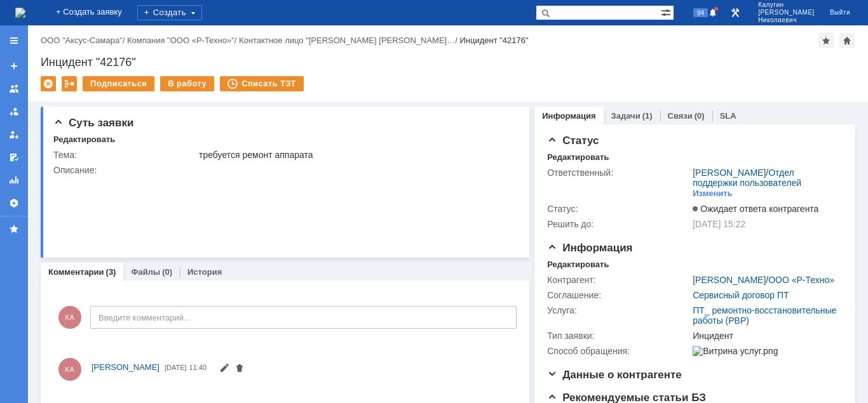 This screenshot has height=403, width=868. What do you see at coordinates (728, 116) in the screenshot?
I see `a: SLA` at bounding box center [728, 116].